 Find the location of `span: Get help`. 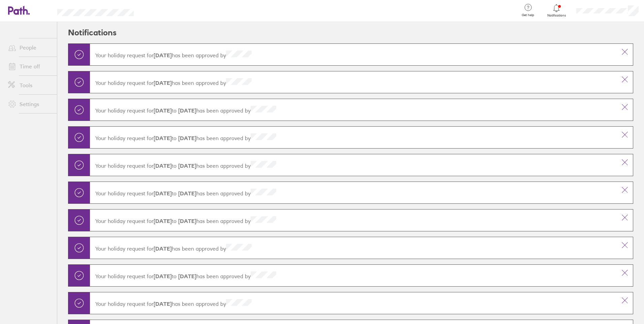

span: Get help is located at coordinates (528, 15).